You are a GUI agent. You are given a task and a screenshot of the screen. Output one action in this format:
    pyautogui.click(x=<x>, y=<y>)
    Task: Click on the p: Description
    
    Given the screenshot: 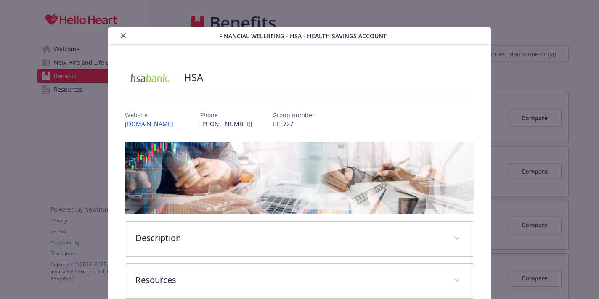 What is the action you would take?
    pyautogui.click(x=289, y=238)
    